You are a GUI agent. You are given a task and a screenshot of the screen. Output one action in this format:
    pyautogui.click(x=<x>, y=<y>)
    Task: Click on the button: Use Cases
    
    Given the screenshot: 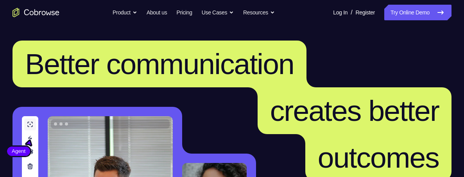 What is the action you would take?
    pyautogui.click(x=218, y=13)
    